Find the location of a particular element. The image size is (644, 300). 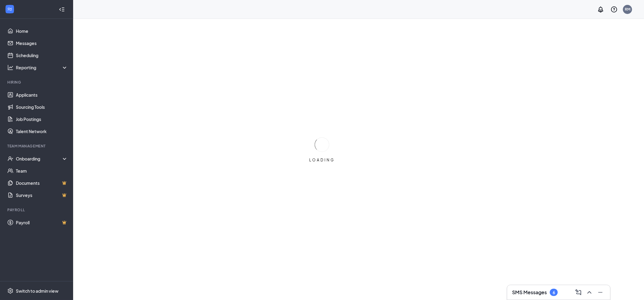

h3: SMS Messages is located at coordinates (529, 293).